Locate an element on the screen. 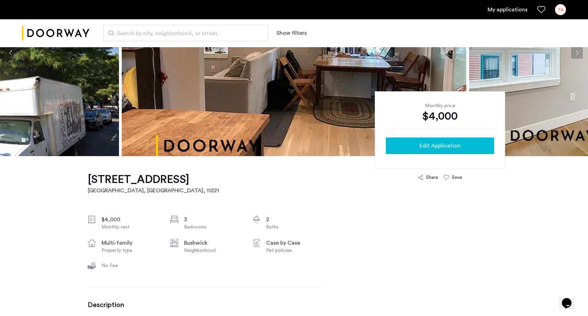  a: Cazamio logo is located at coordinates (56, 33).